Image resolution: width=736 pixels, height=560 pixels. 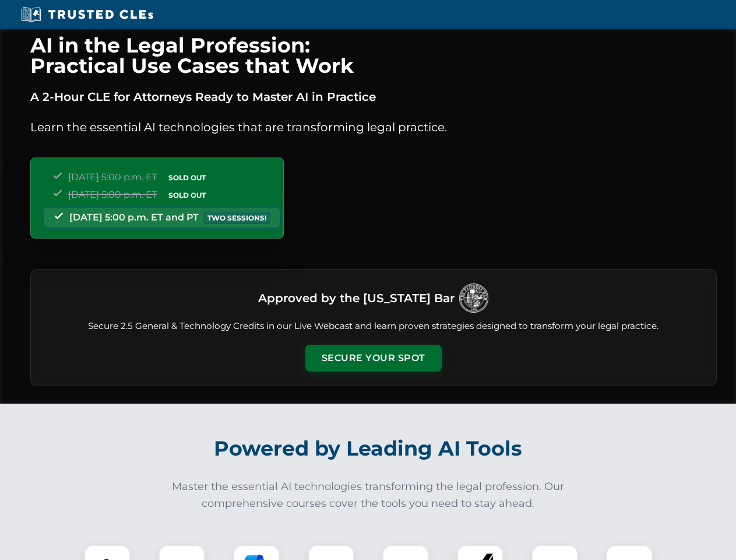 What do you see at coordinates (374, 358) in the screenshot?
I see `button: Secure Your Spot` at bounding box center [374, 358].